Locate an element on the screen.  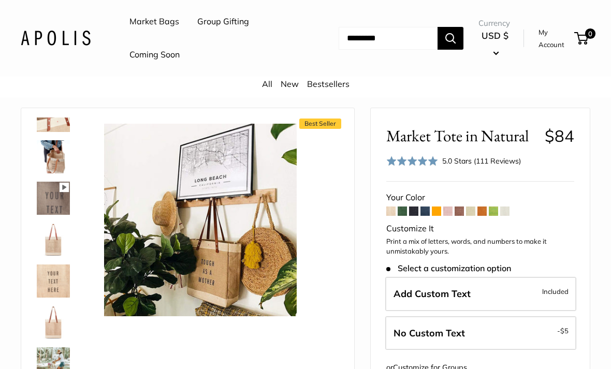
button: USD $ is located at coordinates (495, 44).